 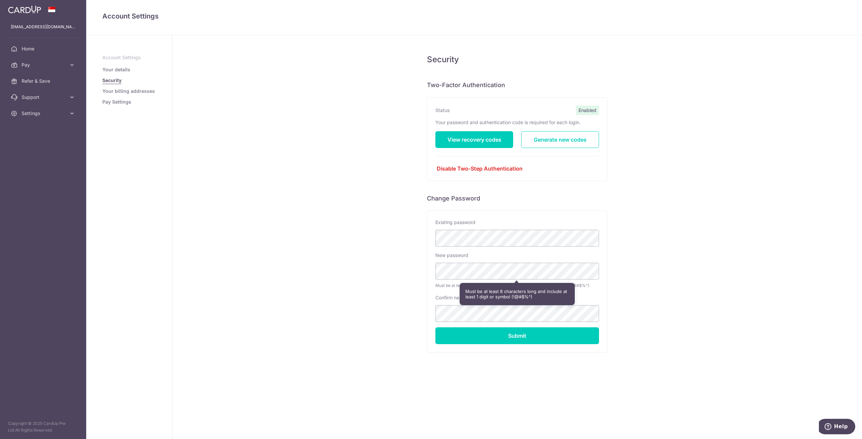 I want to click on label: Status, so click(x=443, y=110).